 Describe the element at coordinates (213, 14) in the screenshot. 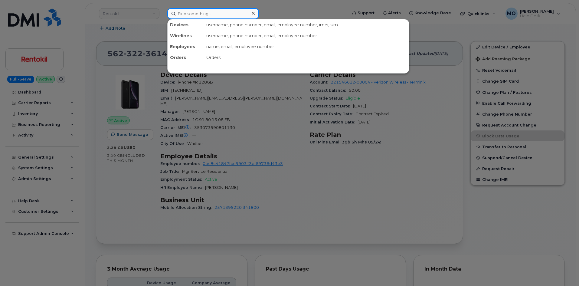

I see `input: Find something...` at that location.